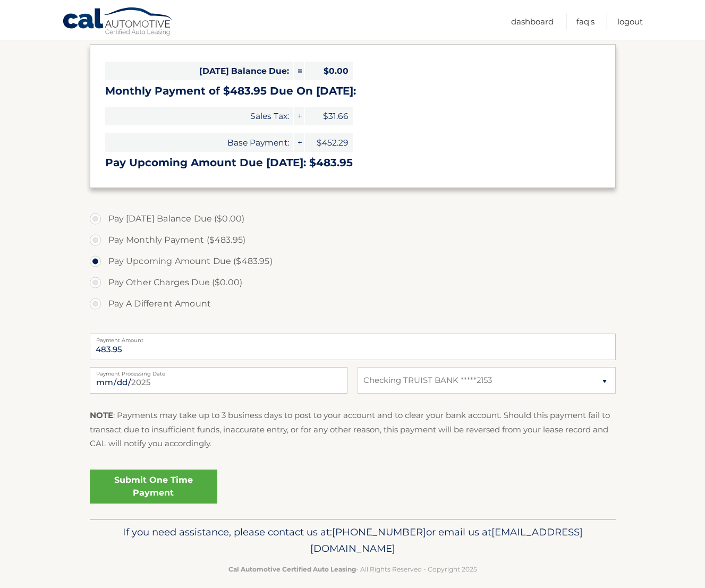 The width and height of the screenshot is (705, 588). What do you see at coordinates (329, 142) in the screenshot?
I see `span: $452.29` at bounding box center [329, 142].